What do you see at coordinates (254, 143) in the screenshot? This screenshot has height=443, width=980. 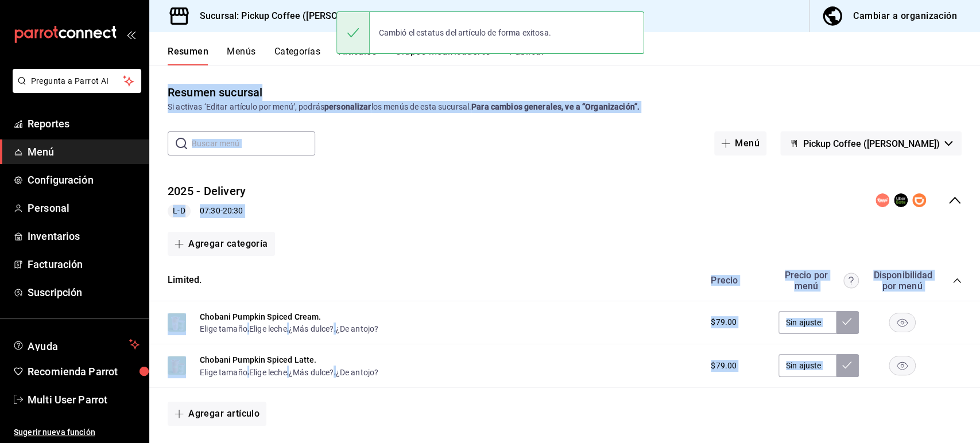 I see `input: Buscar menú` at bounding box center [254, 143].